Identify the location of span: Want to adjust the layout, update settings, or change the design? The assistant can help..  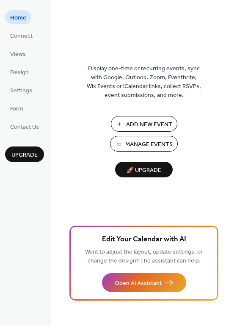
(144, 256).